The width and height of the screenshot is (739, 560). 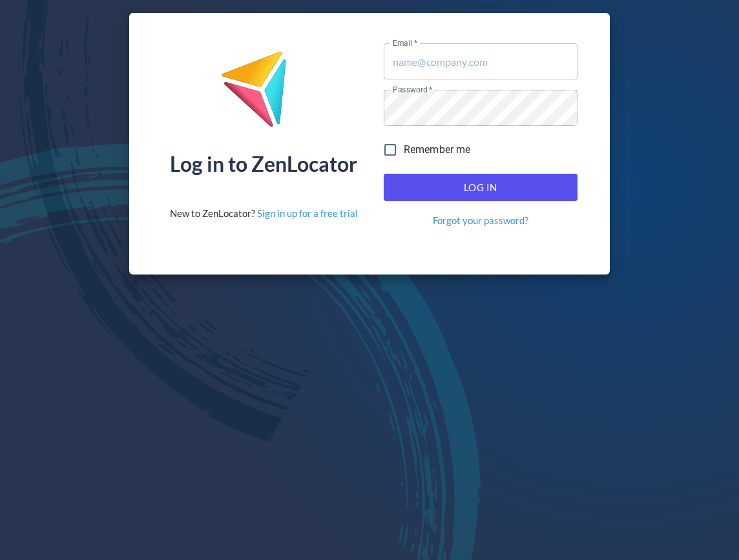 I want to click on div: Log in to ZenLocator, so click(x=264, y=164).